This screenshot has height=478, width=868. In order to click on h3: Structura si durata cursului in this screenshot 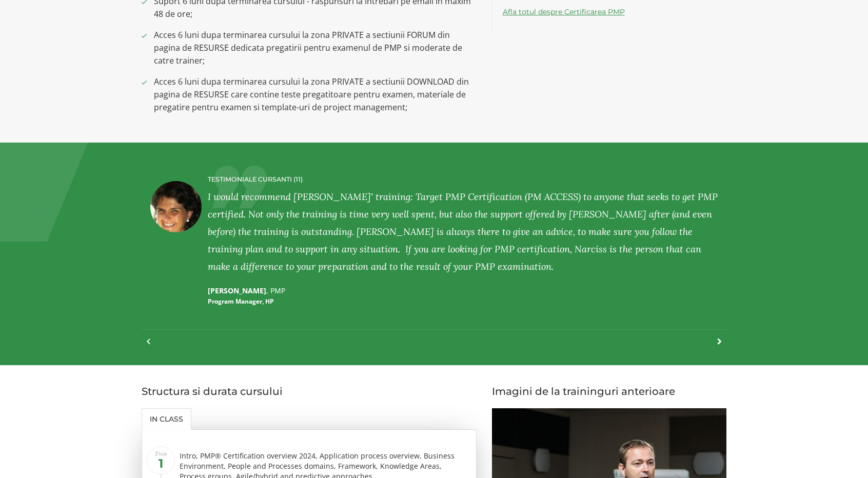, I will do `click(309, 391)`.